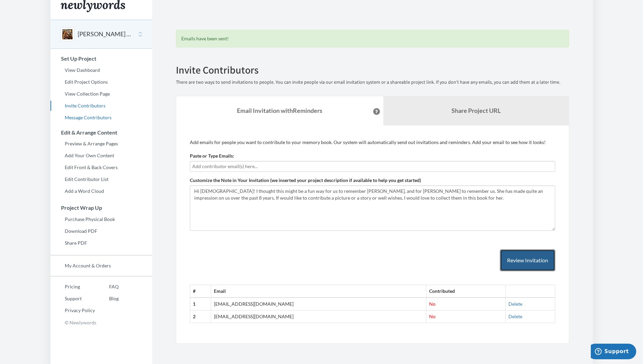  I want to click on a: Edit Front & Back Covers, so click(101, 167).